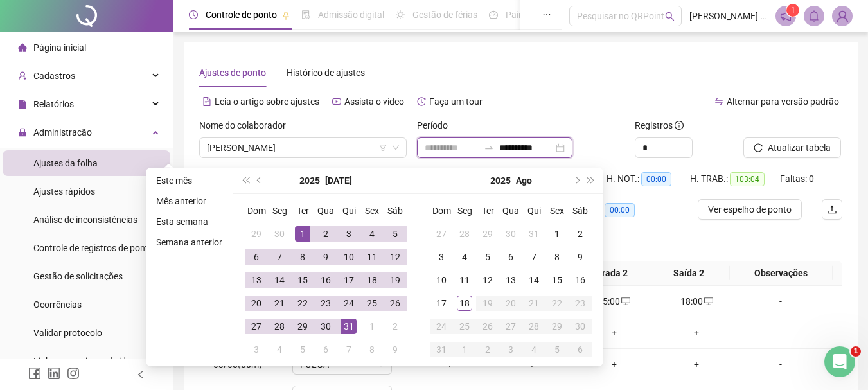 The image size is (868, 390). I want to click on div: 21, so click(534, 303).